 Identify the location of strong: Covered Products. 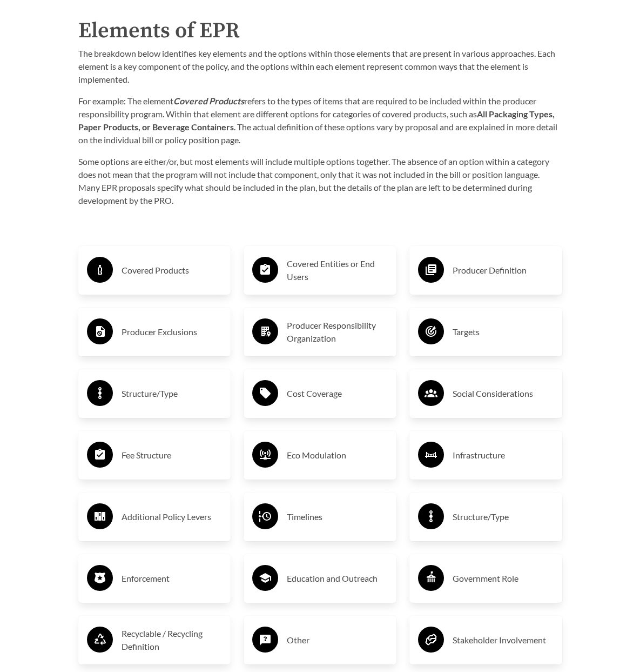
(208, 100).